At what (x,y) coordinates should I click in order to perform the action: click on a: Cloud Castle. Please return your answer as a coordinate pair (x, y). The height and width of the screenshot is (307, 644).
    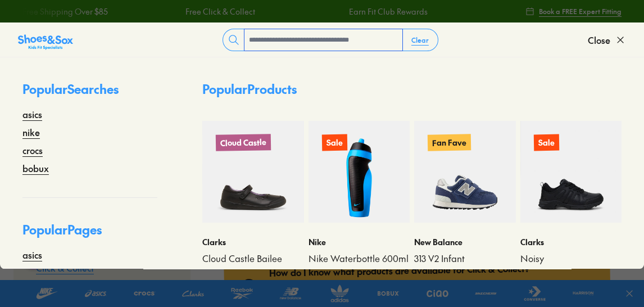
    Looking at the image, I should click on (253, 172).